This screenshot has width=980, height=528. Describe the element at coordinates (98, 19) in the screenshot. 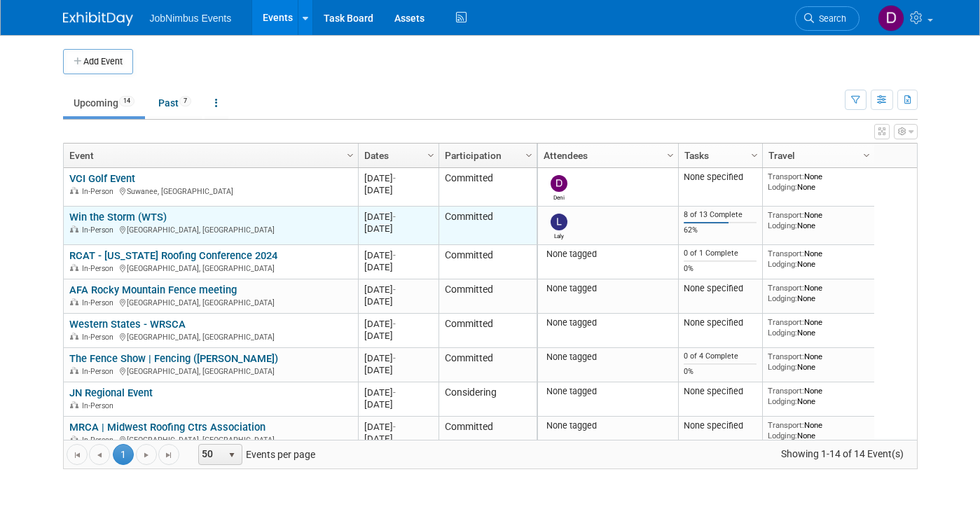

I see `img: ExhibitDay` at that location.